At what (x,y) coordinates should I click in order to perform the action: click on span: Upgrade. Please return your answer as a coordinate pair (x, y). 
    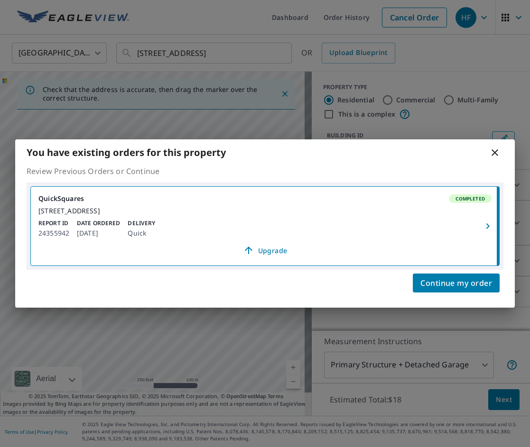
    Looking at the image, I should click on (265, 250).